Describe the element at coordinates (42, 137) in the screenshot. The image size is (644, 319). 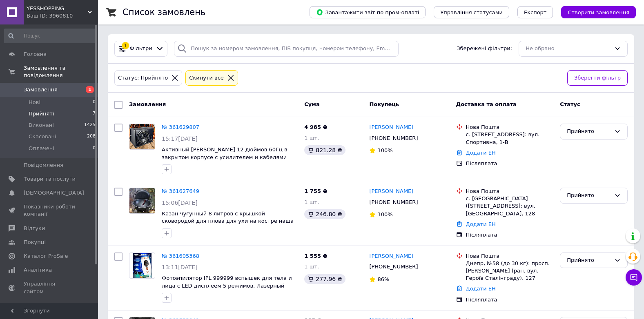
I see `span: Скасовані` at that location.